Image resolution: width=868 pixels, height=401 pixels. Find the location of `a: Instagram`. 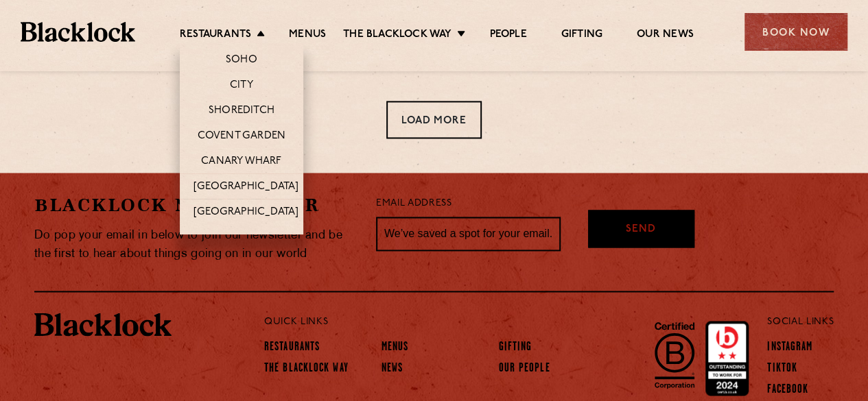

a: Instagram is located at coordinates (790, 348).